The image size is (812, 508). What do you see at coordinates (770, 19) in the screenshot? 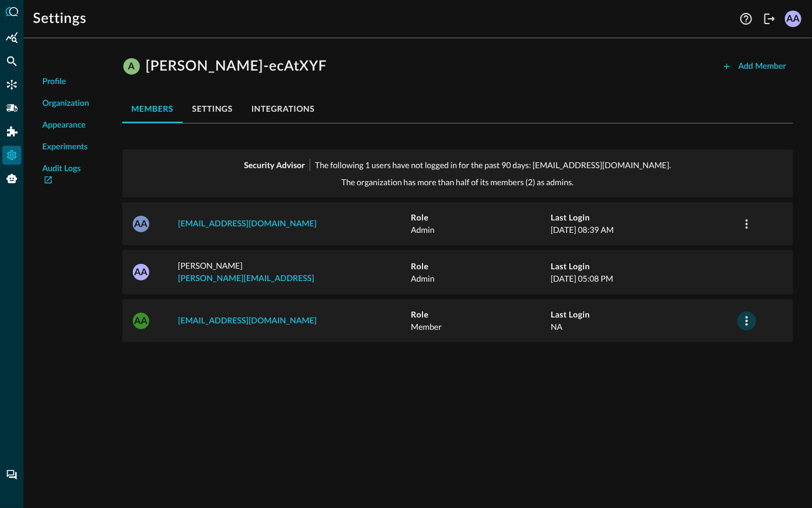
I see `button: Logout` at bounding box center [770, 19].